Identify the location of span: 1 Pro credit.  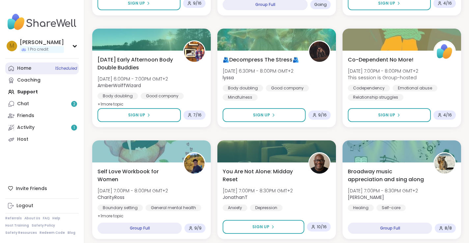
(38, 49).